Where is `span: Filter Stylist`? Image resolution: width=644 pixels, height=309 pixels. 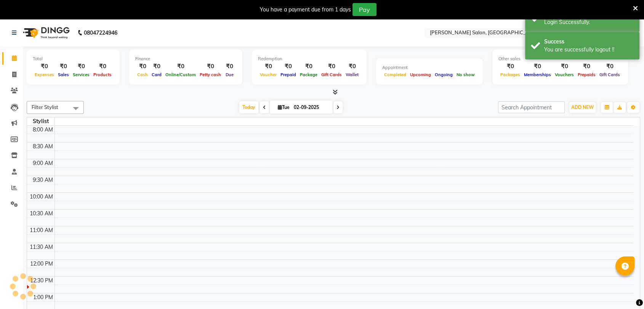 span: Filter Stylist is located at coordinates (45, 107).